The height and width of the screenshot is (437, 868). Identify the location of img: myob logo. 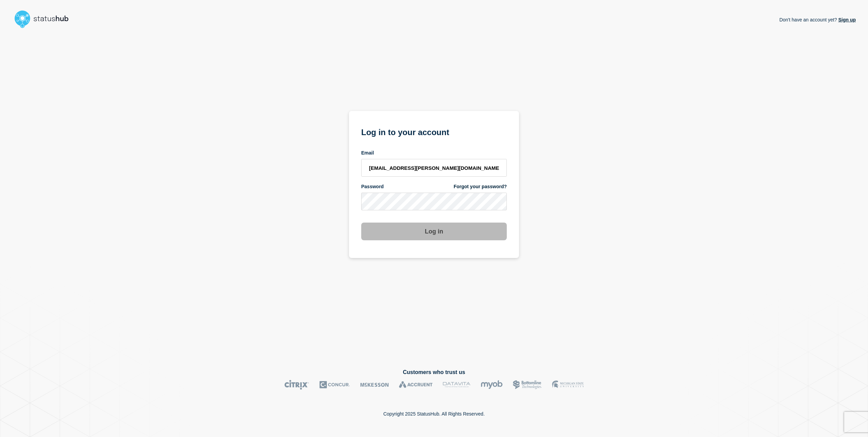
(492, 385).